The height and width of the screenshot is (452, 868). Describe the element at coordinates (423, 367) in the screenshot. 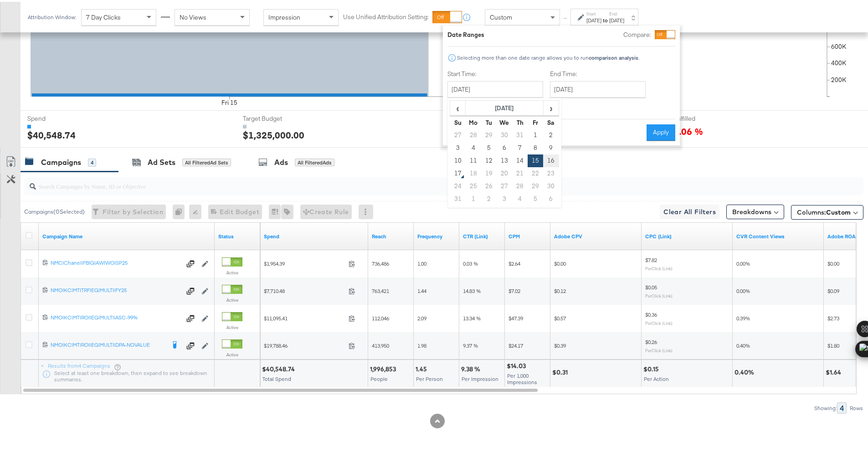

I see `div: 1.45` at that location.